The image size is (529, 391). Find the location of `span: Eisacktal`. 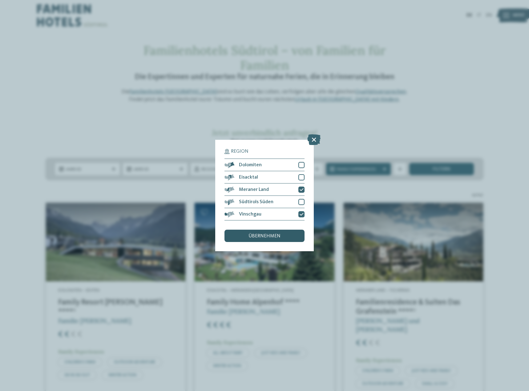

span: Eisacktal is located at coordinates (248, 177).